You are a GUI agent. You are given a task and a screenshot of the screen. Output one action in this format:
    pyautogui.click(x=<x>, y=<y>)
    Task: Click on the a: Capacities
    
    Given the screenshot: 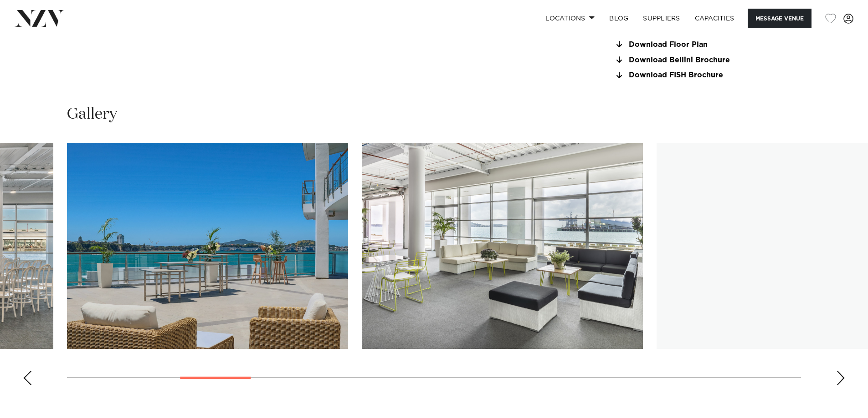 What is the action you would take?
    pyautogui.click(x=714, y=18)
    